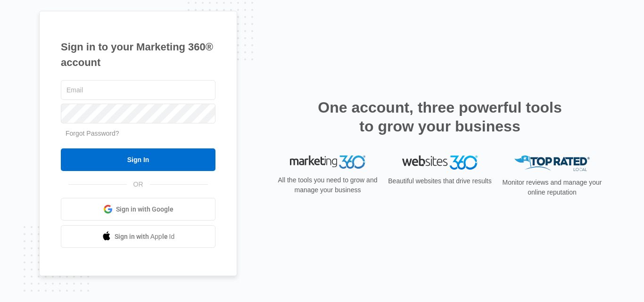 This screenshot has width=644, height=302. What do you see at coordinates (92, 134) in the screenshot?
I see `a: Forgot Password?` at bounding box center [92, 134].